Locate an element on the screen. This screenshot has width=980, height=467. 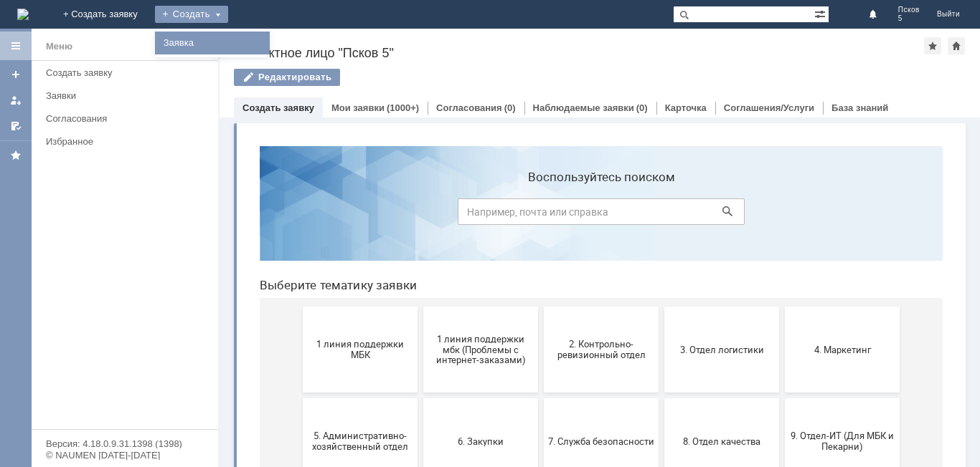
span: 1 линия поддержки мбк (Проблемы с интернет-заказами) is located at coordinates (233, 214).